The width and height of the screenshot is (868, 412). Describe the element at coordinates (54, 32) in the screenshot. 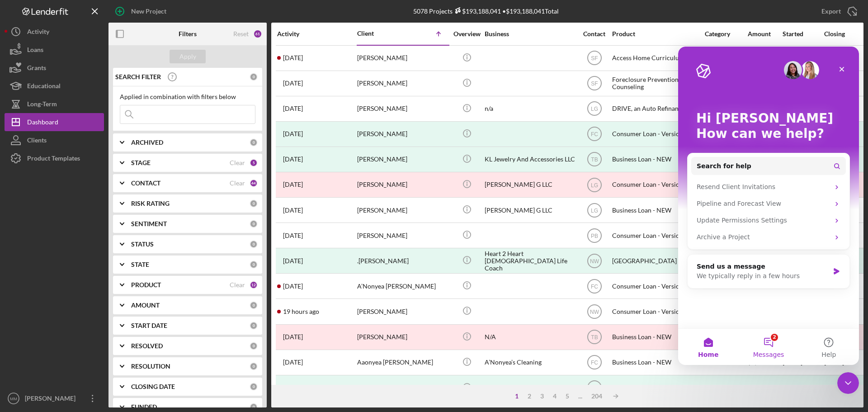

I see `a: Activity` at that location.